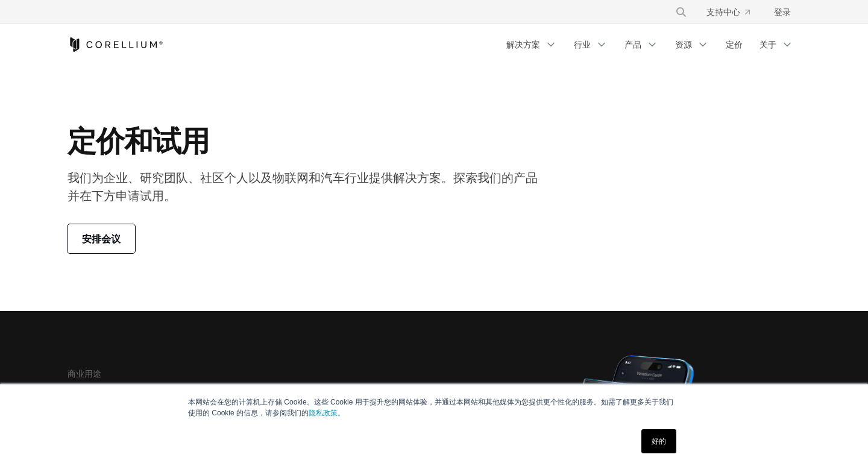 The image size is (868, 469). I want to click on font: 我们为企业、研究团队、社区个人以及物联网和汽车行业提供解决方案。探索我们的产品并在下方申请试用。, so click(302, 187).